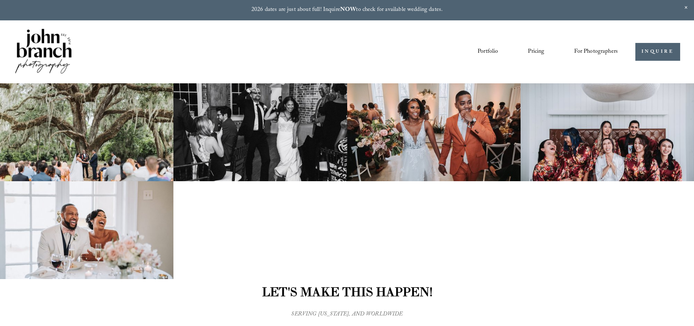 This screenshot has height=326, width=694. I want to click on a: Portfolio, so click(488, 52).